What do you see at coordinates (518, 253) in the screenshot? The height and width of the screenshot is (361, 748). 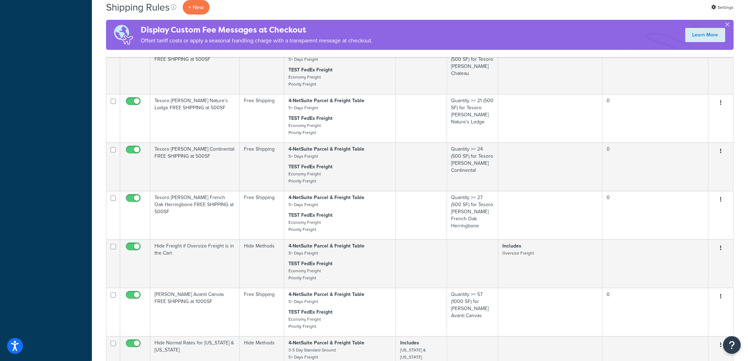 I see `small: Oversize Freight` at bounding box center [518, 253].